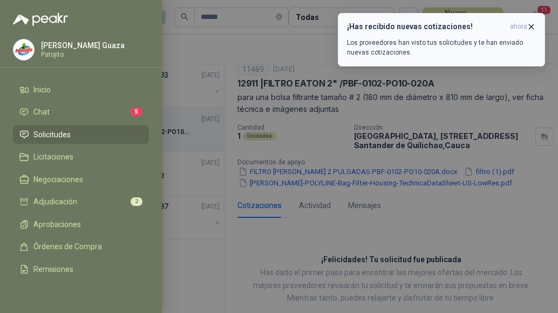 Image resolution: width=558 pixels, height=313 pixels. What do you see at coordinates (81, 202) in the screenshot?
I see `a: Adjudicación2` at bounding box center [81, 202].